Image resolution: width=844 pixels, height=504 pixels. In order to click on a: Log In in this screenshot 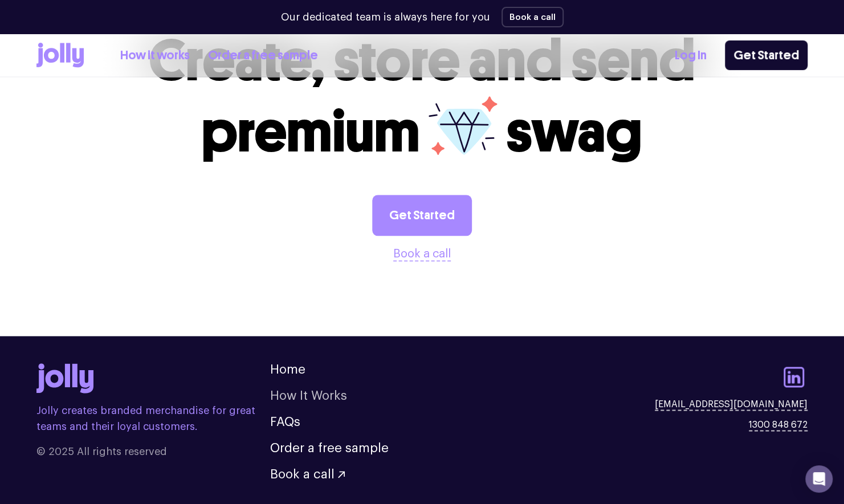, I will do `click(690, 56)`.